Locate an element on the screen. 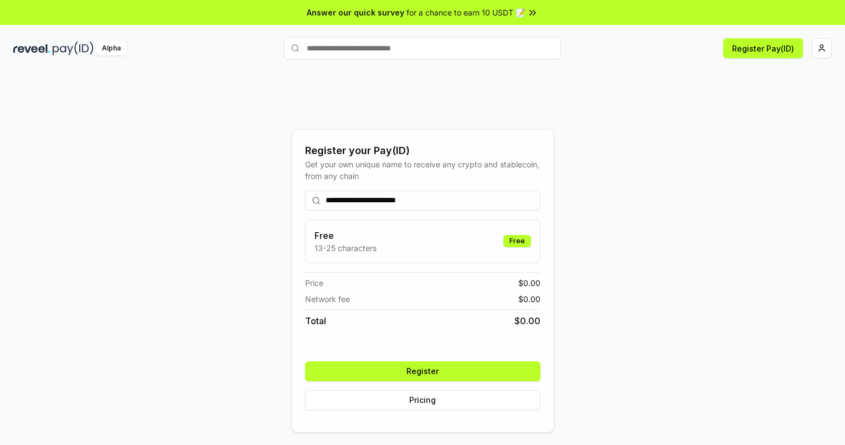 The width and height of the screenshot is (845, 445). span: Total is located at coordinates (316, 321).